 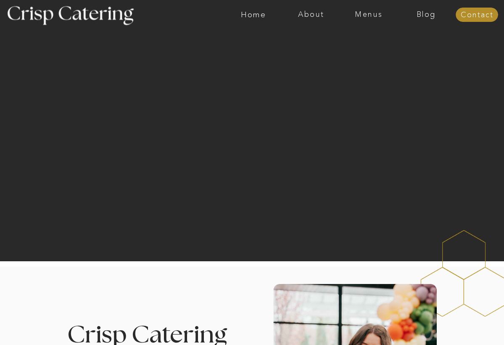 What do you see at coordinates (311, 15) in the screenshot?
I see `a: About` at bounding box center [311, 15].